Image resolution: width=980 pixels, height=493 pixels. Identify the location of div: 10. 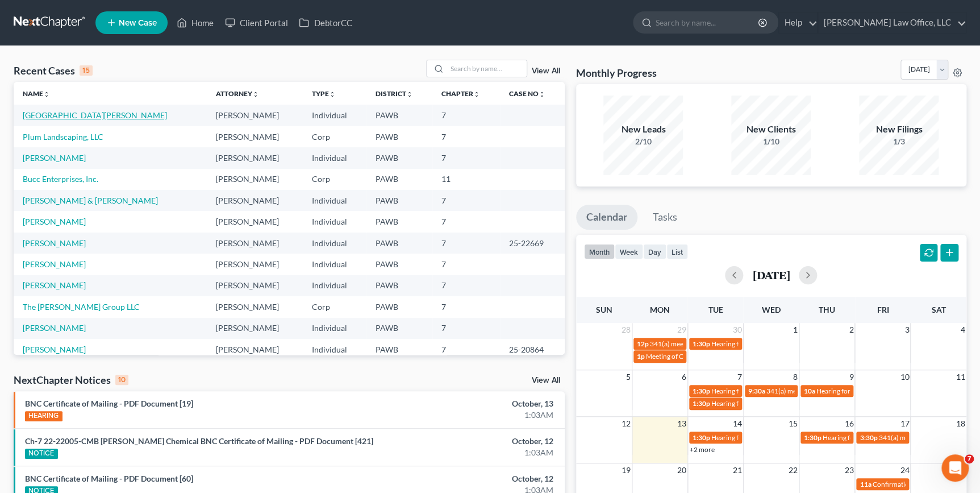
(121, 380).